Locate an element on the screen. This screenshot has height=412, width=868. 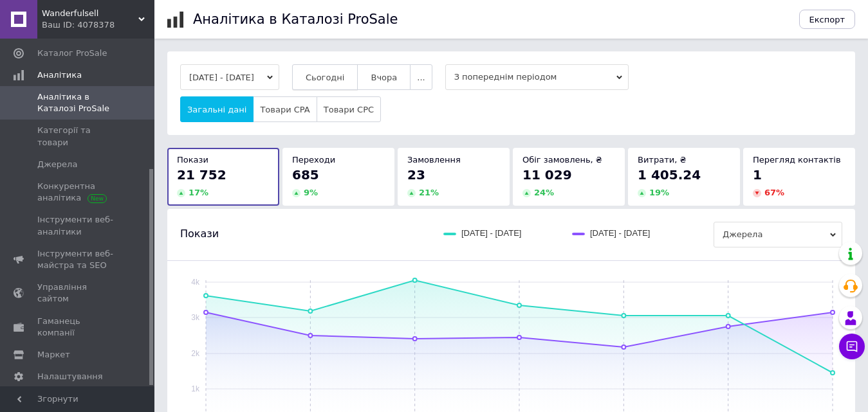
span: Wanderfulsell is located at coordinates (90, 14).